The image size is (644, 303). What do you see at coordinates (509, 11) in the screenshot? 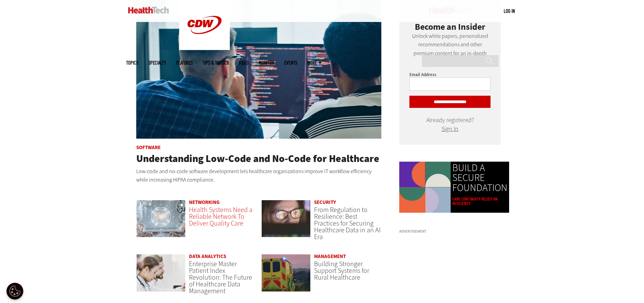
I see `div: User menu` at bounding box center [509, 11].